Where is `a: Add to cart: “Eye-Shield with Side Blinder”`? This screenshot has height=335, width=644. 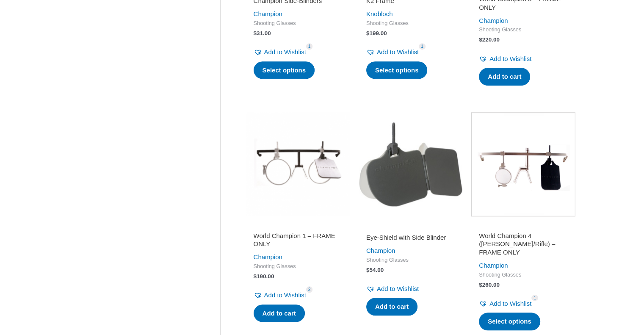 a: Add to cart: “Eye-Shield with Side Blinder” is located at coordinates (392, 306).